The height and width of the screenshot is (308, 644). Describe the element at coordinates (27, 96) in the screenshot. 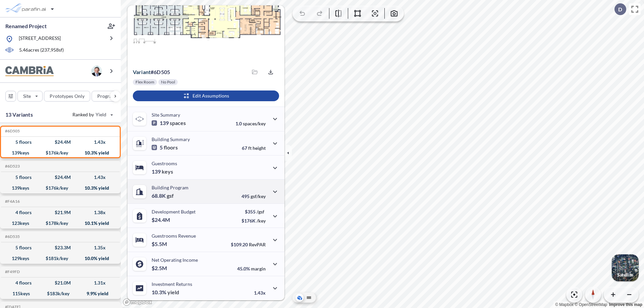

I see `p: Site` at that location.